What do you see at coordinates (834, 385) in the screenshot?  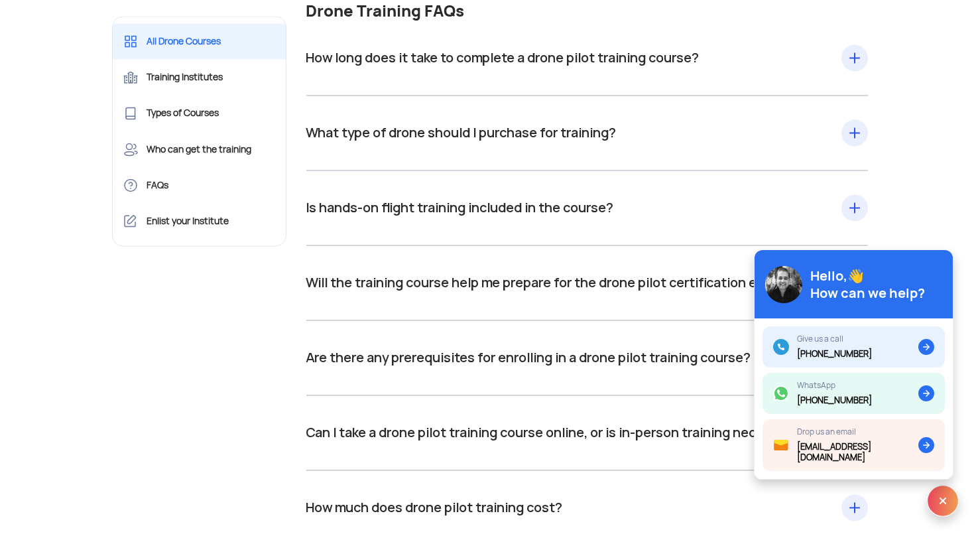 I see `div: WhatsApp` at bounding box center [834, 385].